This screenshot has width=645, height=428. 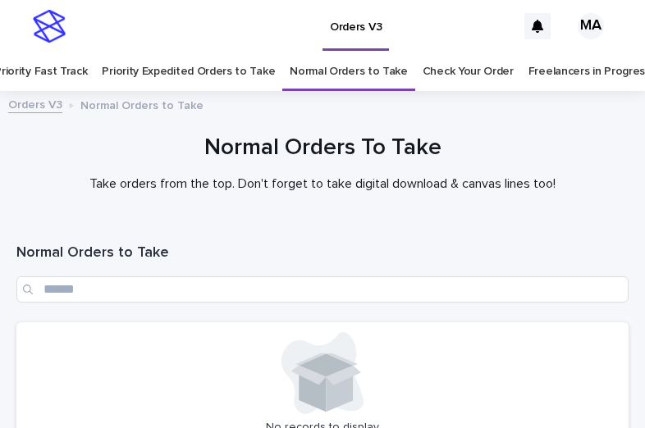 What do you see at coordinates (323, 290) in the screenshot?
I see `input: Search` at bounding box center [323, 290].